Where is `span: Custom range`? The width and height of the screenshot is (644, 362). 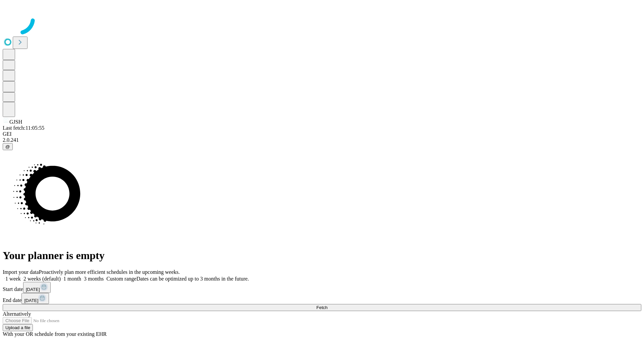
span: Custom range is located at coordinates (121, 278).